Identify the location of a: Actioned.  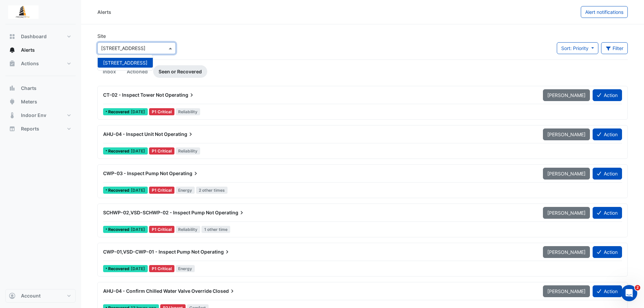
(137, 71).